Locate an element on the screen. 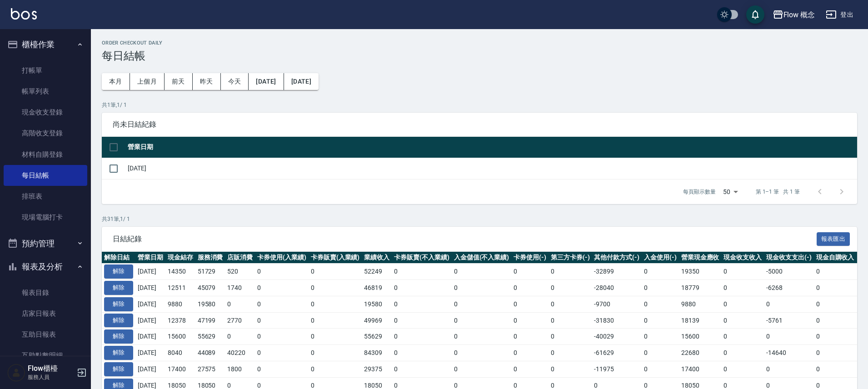 This screenshot has height=389, width=868. th: 現金收支支出(-) is located at coordinates (789, 258).